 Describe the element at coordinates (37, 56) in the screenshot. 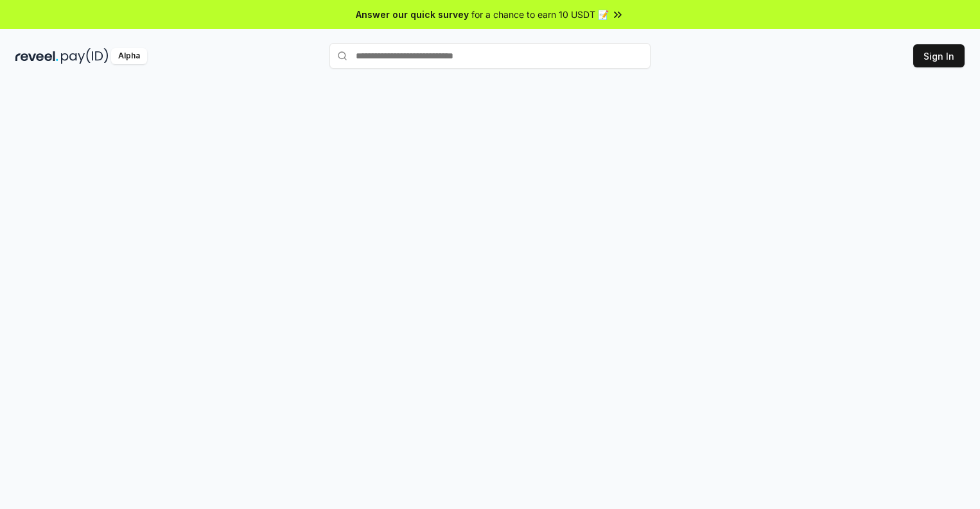

I see `img: reveel_dark` at that location.